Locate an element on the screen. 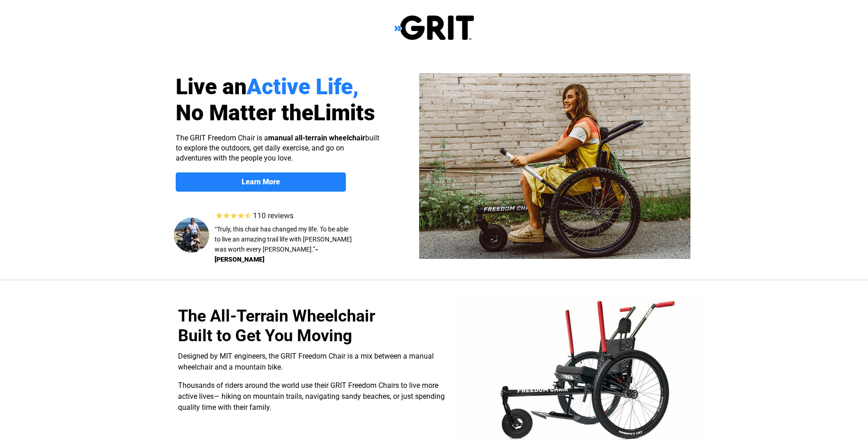 This screenshot has width=868, height=440. span: Limits is located at coordinates (344, 113).